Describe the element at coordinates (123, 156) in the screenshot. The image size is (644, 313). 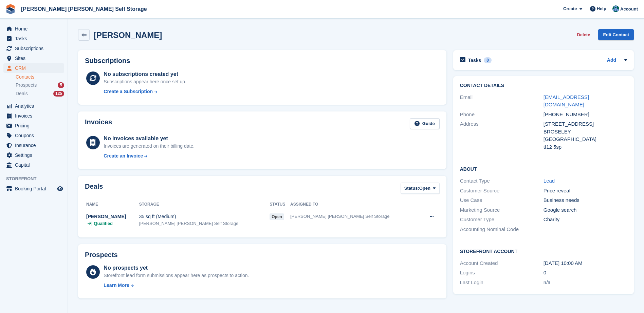
I see `div: Create an Invoice` at that location.